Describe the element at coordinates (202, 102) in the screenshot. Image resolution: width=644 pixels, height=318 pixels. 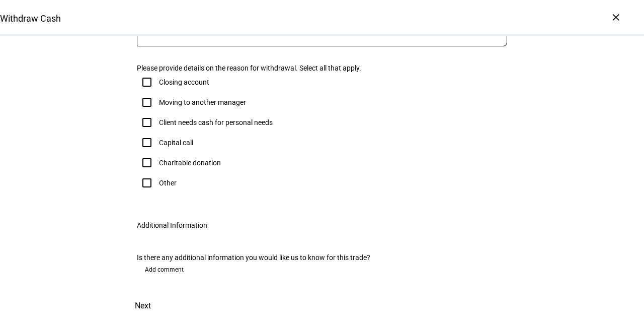
I see `div: Moving to another manager` at that location.